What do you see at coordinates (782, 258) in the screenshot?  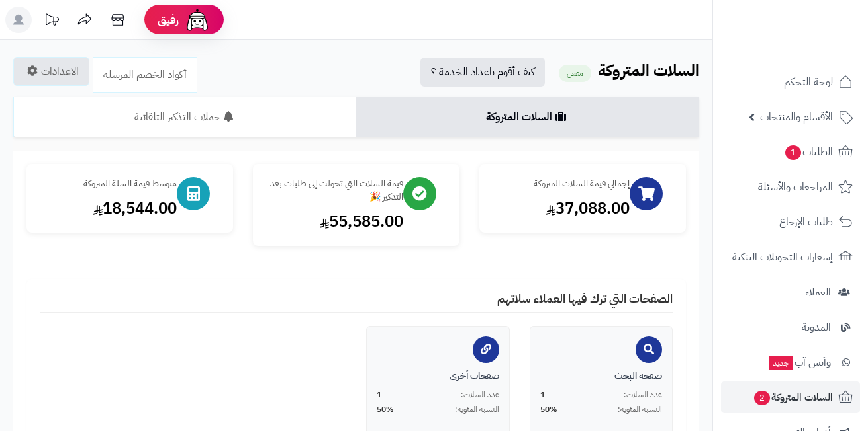 I see `span: إشعارات التحويلات البنكية` at bounding box center [782, 258].